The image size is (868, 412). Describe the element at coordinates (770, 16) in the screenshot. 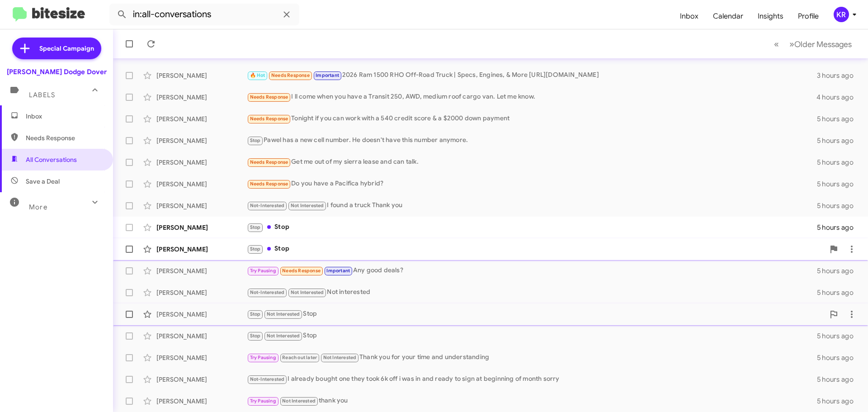

I see `span: Insights` at that location.